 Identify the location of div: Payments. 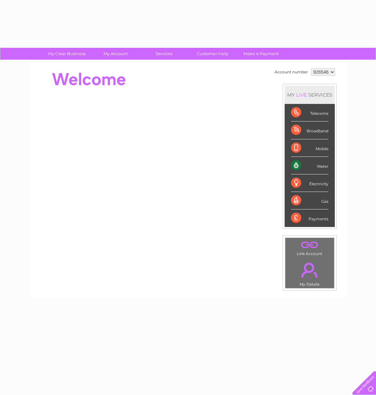
(309, 218).